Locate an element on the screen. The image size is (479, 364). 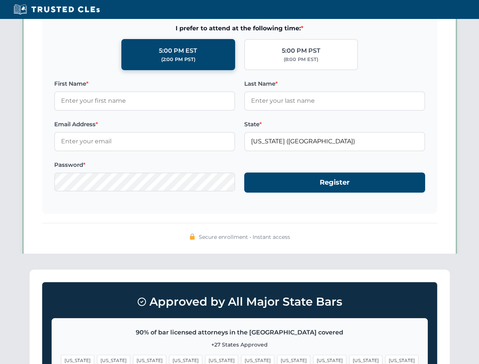
p: +27 States Approved is located at coordinates (239, 344).